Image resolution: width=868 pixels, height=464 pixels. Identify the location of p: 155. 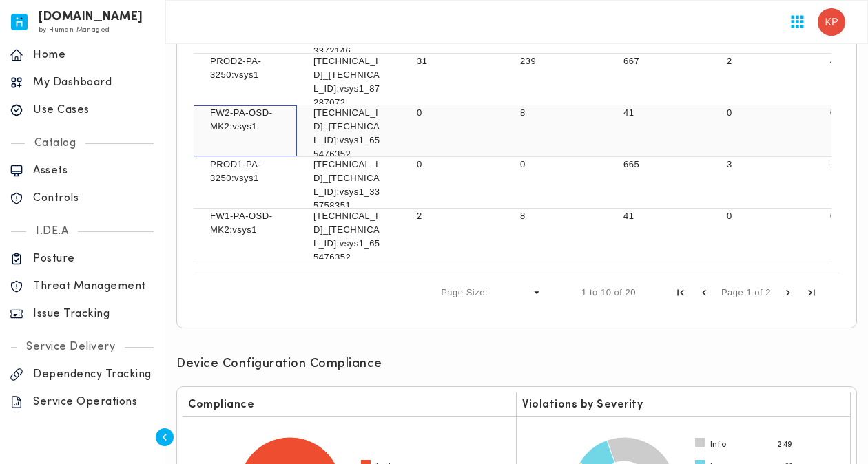
(451, 268).